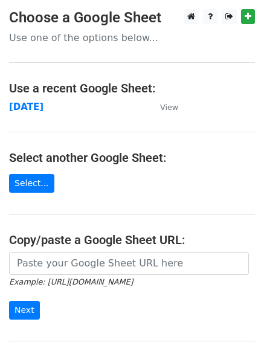 This screenshot has width=264, height=348. Describe the element at coordinates (31, 183) in the screenshot. I see `a: Select...` at that location.